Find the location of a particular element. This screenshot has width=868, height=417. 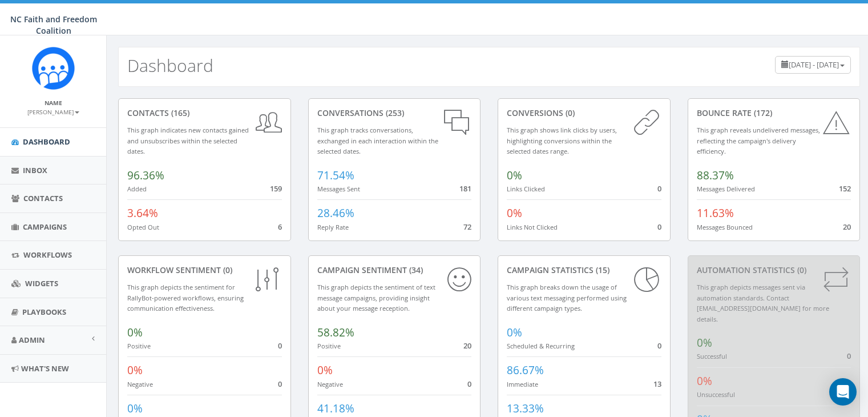

span: 159 is located at coordinates (275, 188).